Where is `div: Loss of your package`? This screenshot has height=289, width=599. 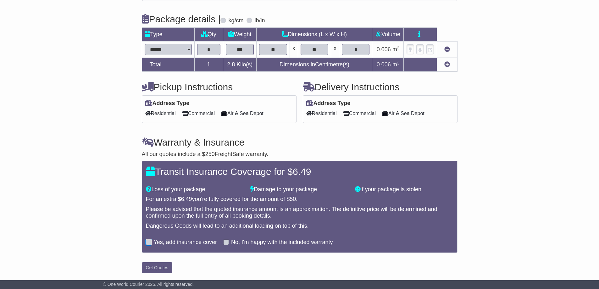 div: Loss of your package is located at coordinates (195, 190).